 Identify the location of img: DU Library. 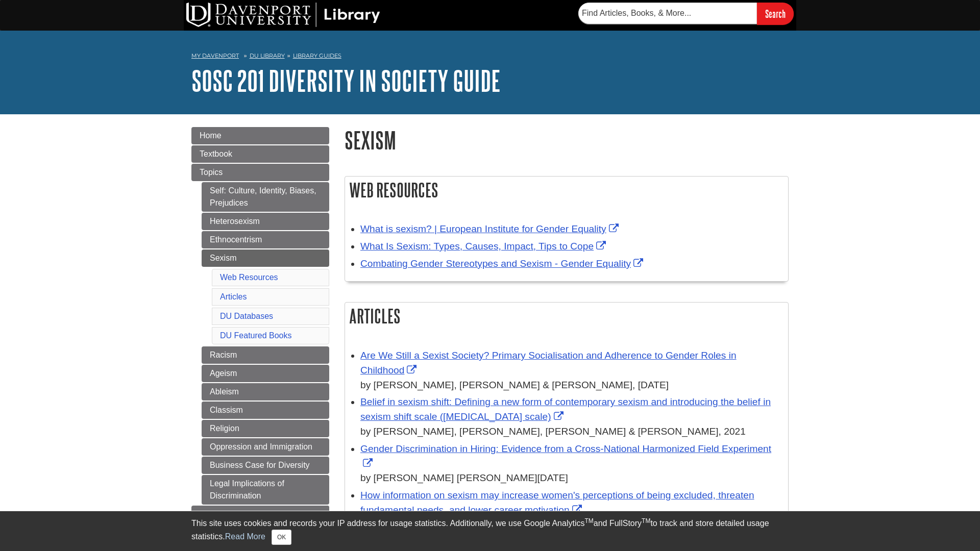
(283, 15).